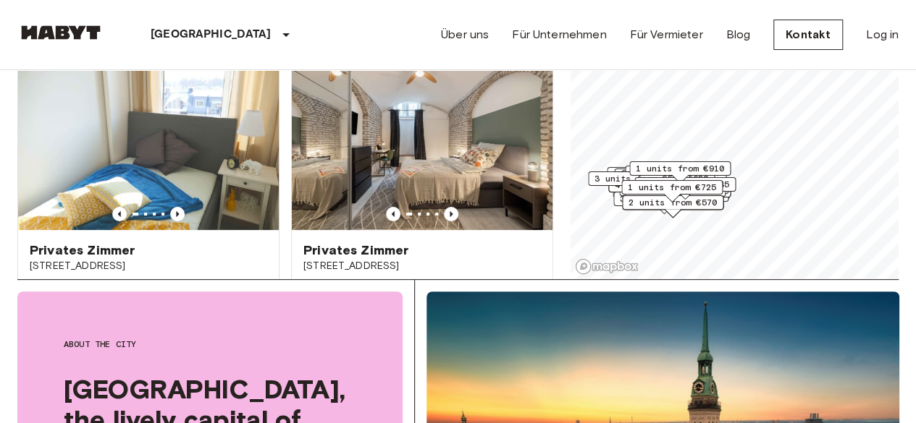 The width and height of the screenshot is (916, 423). Describe the element at coordinates (422, 143) in the screenshot. I see `img: Marketing picture of unit DE-02-004-006-05HF` at that location.